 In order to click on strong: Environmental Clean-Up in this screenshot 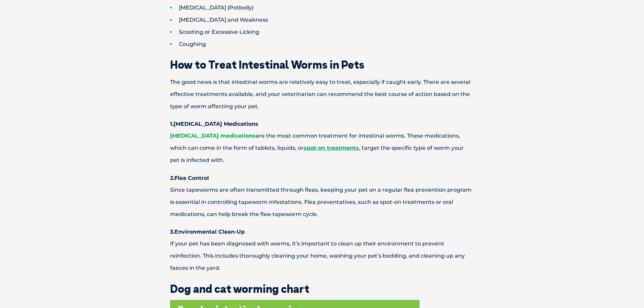, I will do `click(209, 231)`.